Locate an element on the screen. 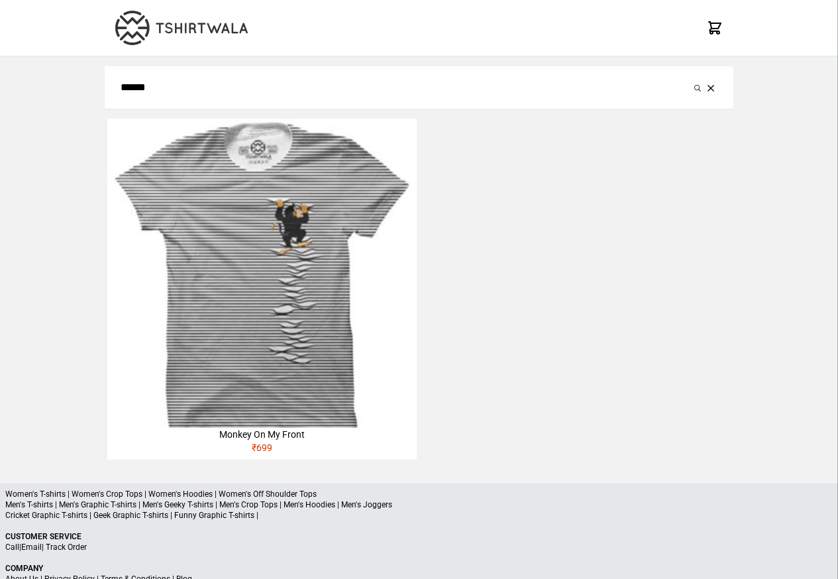 The width and height of the screenshot is (838, 579). a: Call is located at coordinates (12, 547).